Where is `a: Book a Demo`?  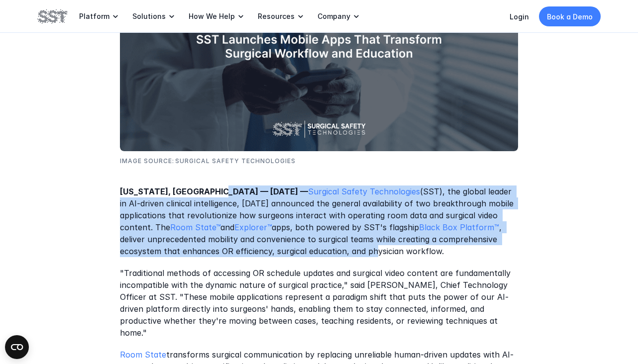
a: Book a Demo is located at coordinates (570, 16).